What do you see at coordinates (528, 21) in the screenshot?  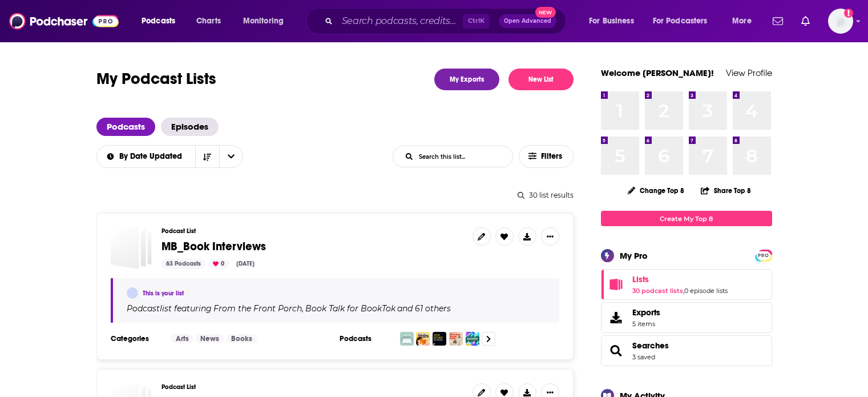 I see `button: Open AdvancedNew` at bounding box center [528, 21].